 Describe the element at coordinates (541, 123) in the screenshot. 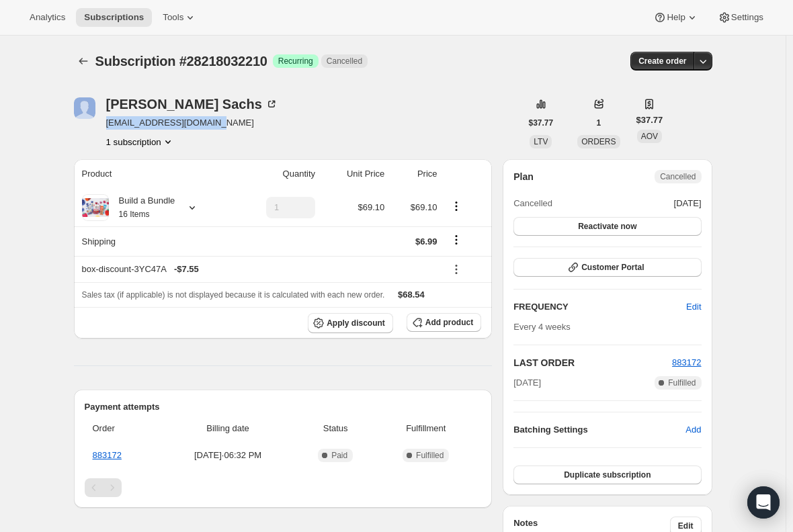

I see `button: $37.77` at that location.